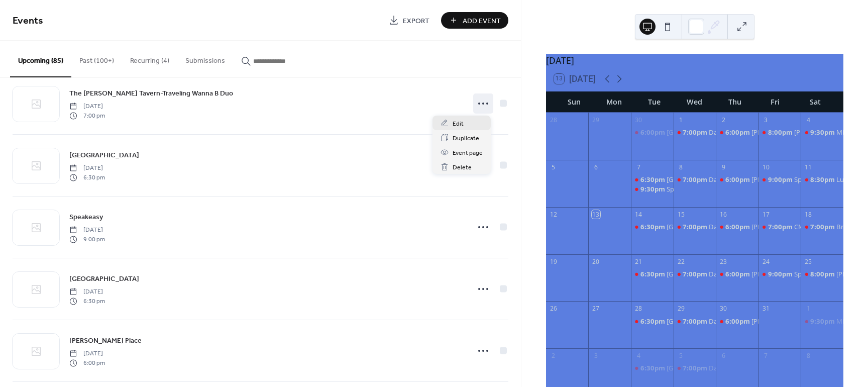 This screenshot has width=868, height=387. What do you see at coordinates (553, 119) in the screenshot?
I see `div: 28` at bounding box center [553, 119].